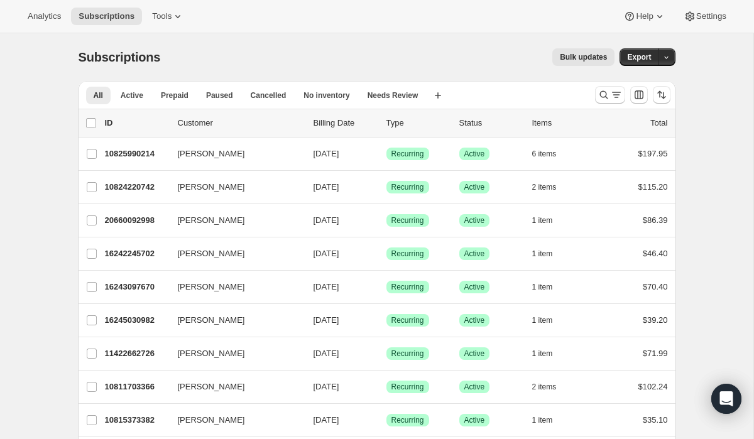  Describe the element at coordinates (219, 95) in the screenshot. I see `span: Paused` at that location.